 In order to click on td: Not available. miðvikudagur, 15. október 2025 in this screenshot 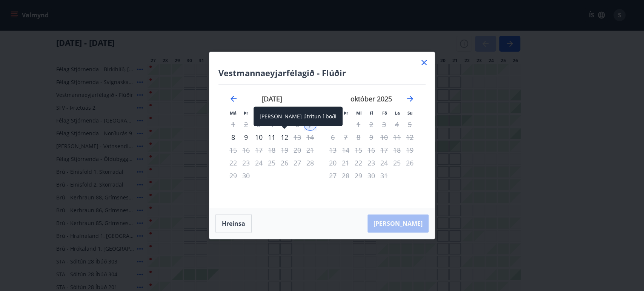, I will do `click(359, 150)`.